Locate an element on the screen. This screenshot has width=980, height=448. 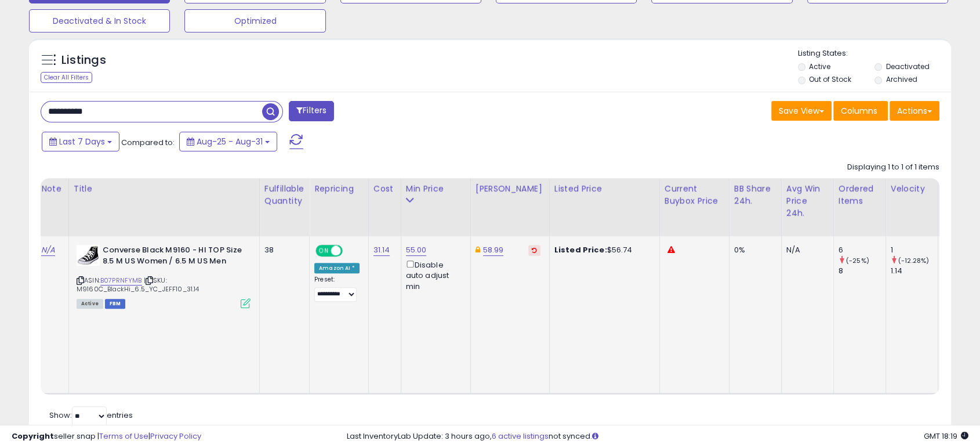
div: Note is located at coordinates (52, 188).